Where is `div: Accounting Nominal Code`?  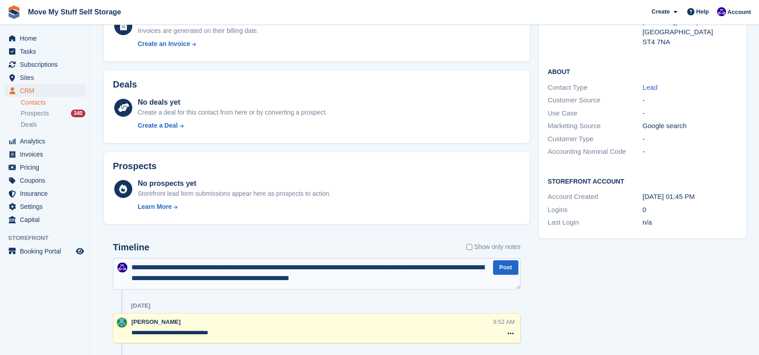
div: Accounting Nominal Code is located at coordinates (595, 152).